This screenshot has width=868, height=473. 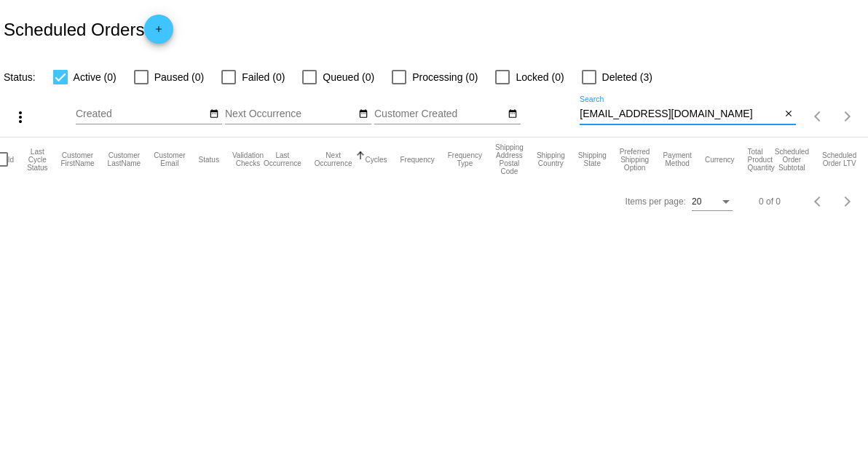 I want to click on input: Next Occurrence, so click(x=290, y=114).